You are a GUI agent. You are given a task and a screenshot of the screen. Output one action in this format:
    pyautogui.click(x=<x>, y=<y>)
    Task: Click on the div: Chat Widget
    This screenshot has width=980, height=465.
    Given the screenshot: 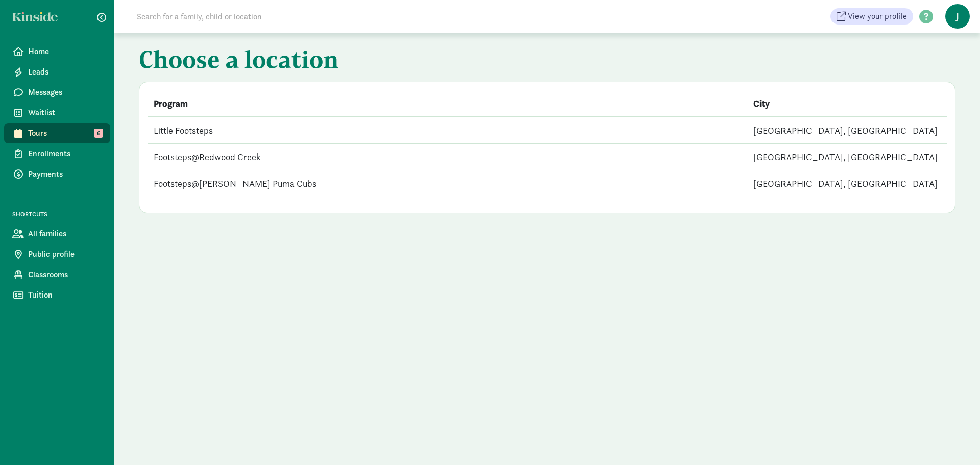 What is the action you would take?
    pyautogui.click(x=955, y=440)
    